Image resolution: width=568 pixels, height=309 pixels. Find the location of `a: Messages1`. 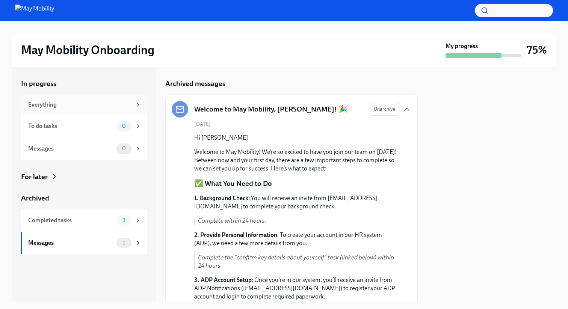

a: Messages1 is located at coordinates (84, 243).